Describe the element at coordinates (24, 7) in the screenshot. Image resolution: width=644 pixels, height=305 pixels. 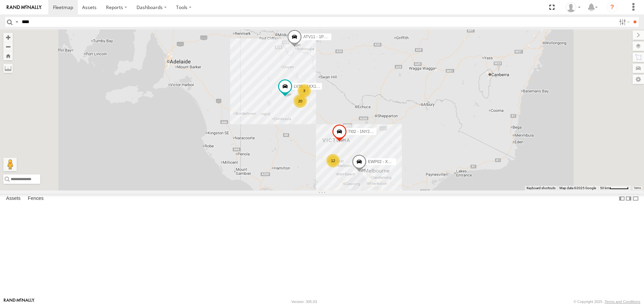
I see `img: rand-logo.svg` at that location.